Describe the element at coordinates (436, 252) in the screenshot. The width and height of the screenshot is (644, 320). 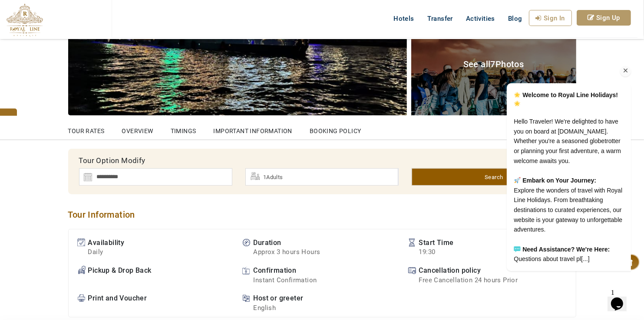
I see `b: 19:30` at that location.